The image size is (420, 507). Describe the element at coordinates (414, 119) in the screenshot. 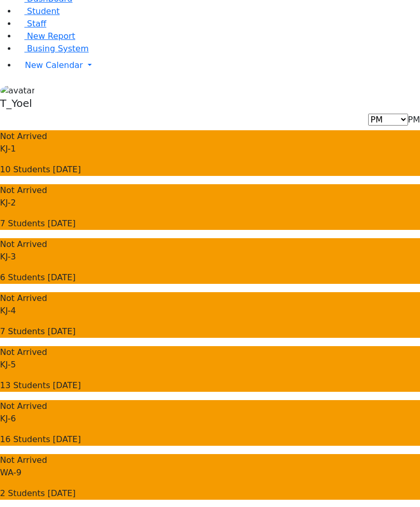

I see `span: PM` at that location.